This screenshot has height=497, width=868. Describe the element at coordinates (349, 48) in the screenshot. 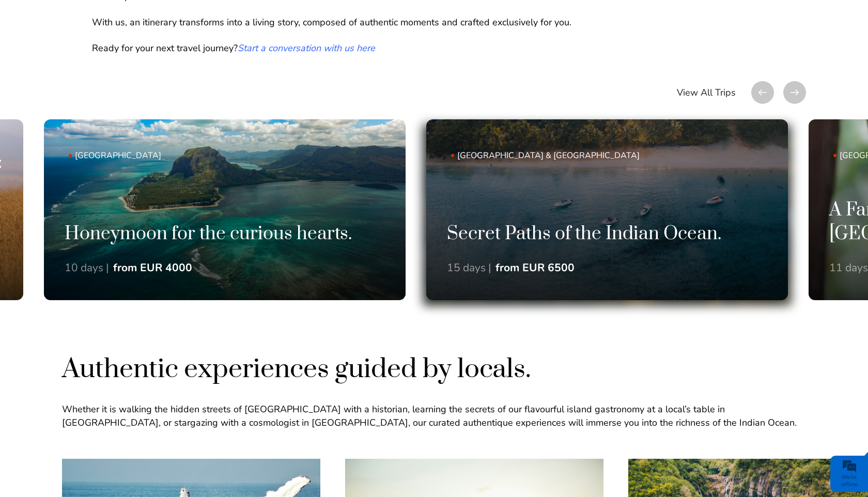

I see `p: Ready for your next travel journey?` at that location.